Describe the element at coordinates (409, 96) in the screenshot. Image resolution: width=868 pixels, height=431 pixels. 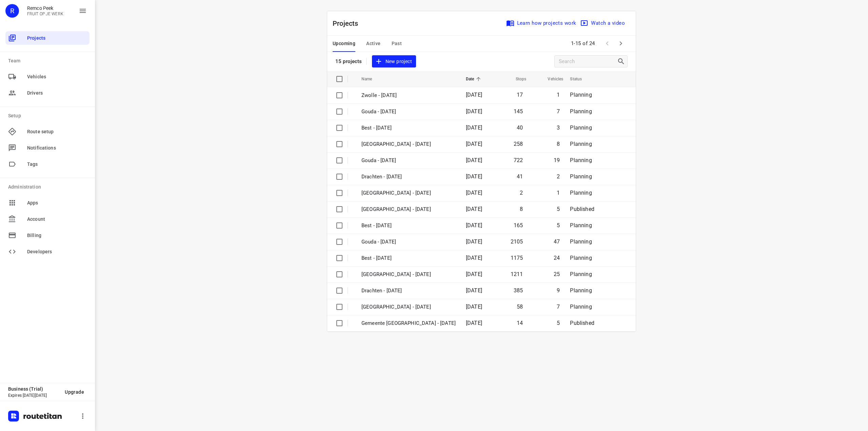
I see `p: Zwolle - Friday` at that location.